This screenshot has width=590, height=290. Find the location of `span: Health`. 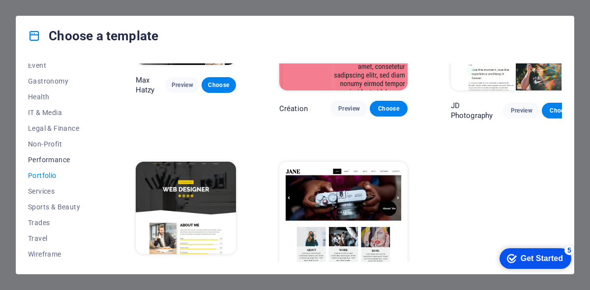

span: Health is located at coordinates (60, 97).